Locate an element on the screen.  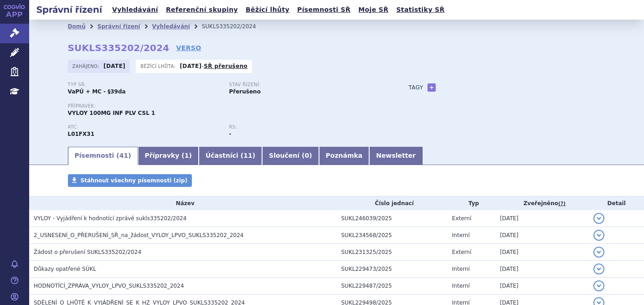
span: 0 is located at coordinates (307, 155).